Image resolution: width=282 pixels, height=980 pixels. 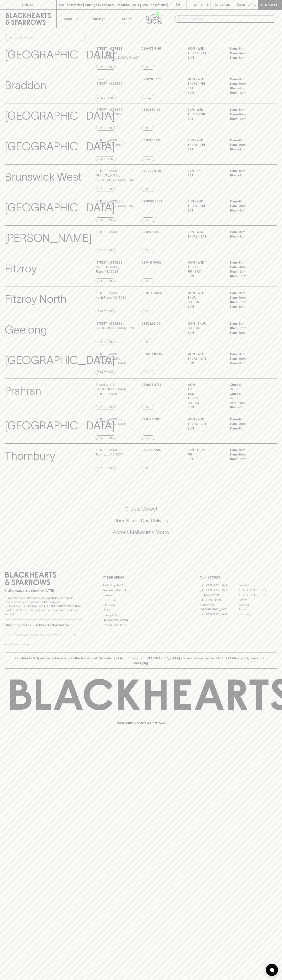 What do you see at coordinates (253, 4) in the screenshot?
I see `p: 0` at bounding box center [253, 4].